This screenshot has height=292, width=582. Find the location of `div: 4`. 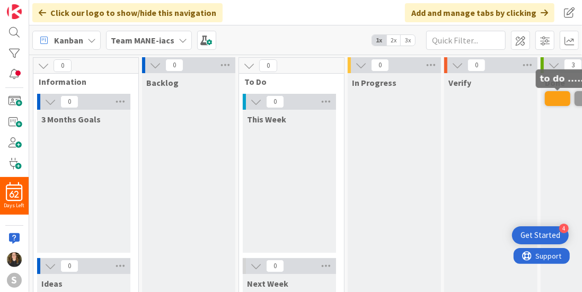

div: 4 is located at coordinates (564, 228).